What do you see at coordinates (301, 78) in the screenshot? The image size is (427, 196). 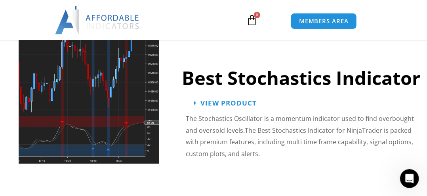 I see `a: Best Stochastics Indicator` at bounding box center [301, 78].